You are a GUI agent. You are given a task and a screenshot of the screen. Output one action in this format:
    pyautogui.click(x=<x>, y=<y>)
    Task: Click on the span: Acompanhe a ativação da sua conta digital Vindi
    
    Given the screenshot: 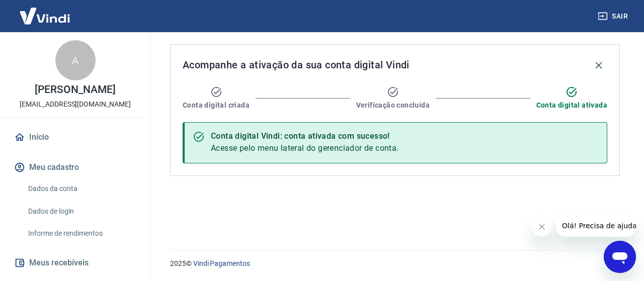 What is the action you would take?
    pyautogui.click(x=296, y=65)
    